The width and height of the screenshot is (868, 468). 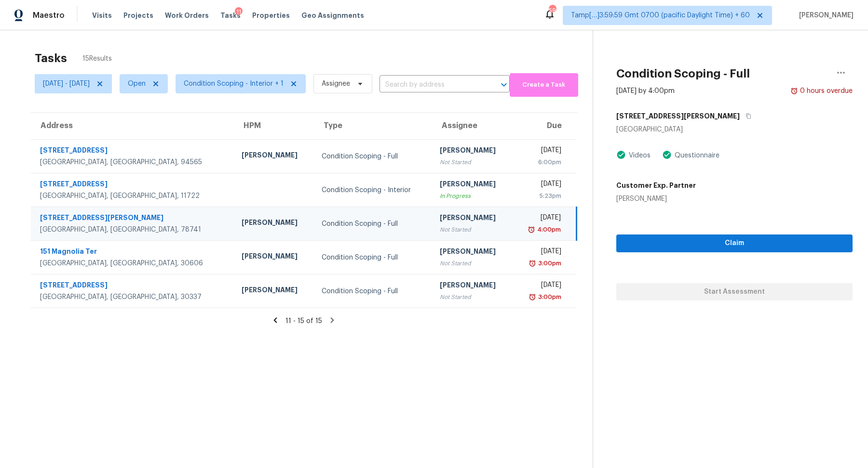 I want to click on span: Claim, so click(x=734, y=243).